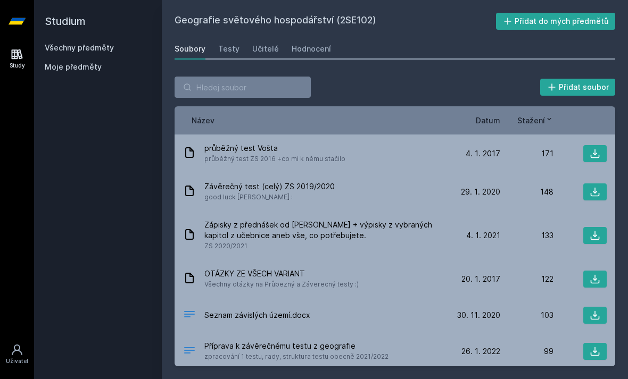 The height and width of the screenshot is (379, 628). Describe the element at coordinates (296, 346) in the screenshot. I see `span: Příprava k závěrečnému testu z geografie` at that location.